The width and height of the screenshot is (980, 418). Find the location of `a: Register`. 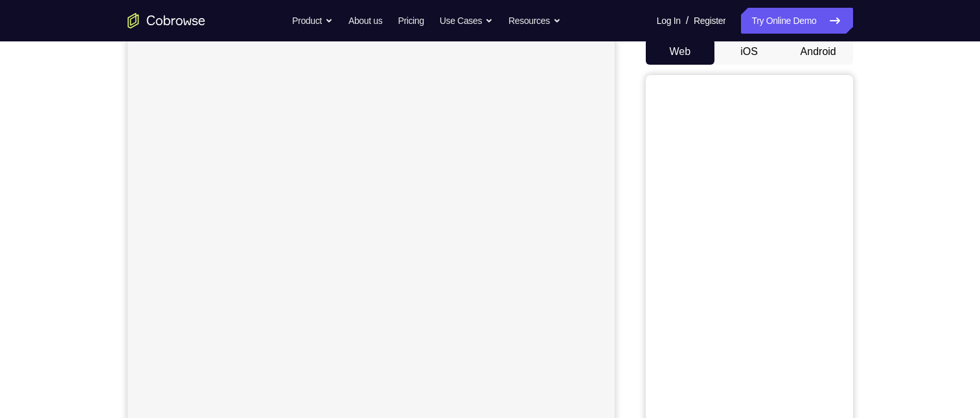

a: Register is located at coordinates (709, 20).